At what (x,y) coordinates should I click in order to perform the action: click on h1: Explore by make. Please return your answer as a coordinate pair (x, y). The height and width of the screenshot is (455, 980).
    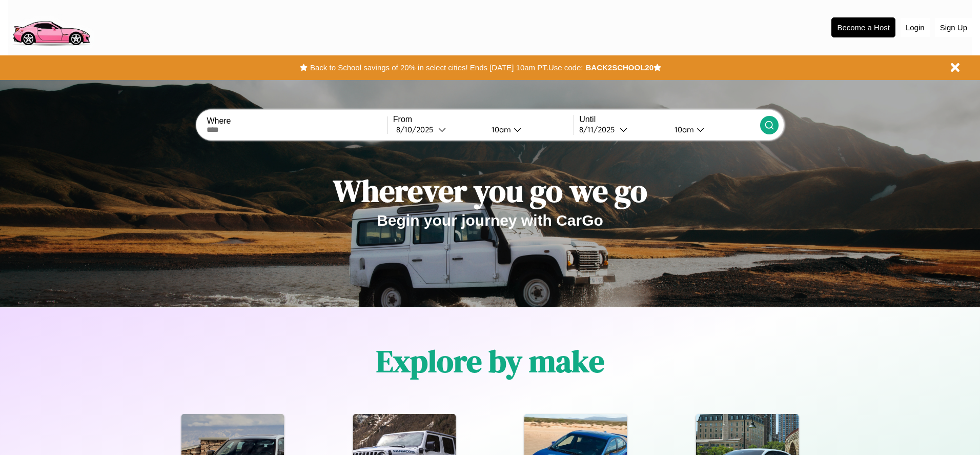
    Looking at the image, I should click on (490, 361).